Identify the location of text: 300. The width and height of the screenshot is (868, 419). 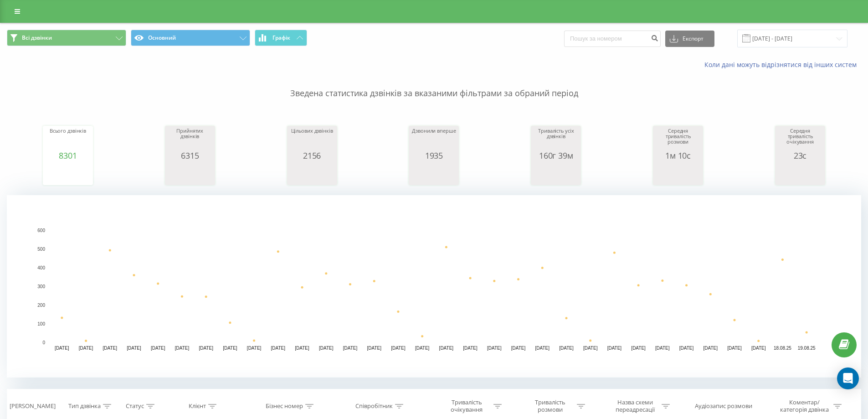
(41, 287).